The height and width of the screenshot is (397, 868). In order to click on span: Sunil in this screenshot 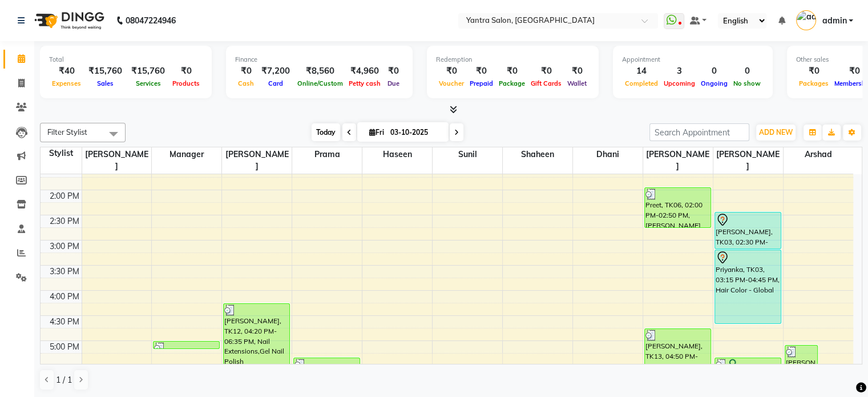, I will do `click(468, 154)`.